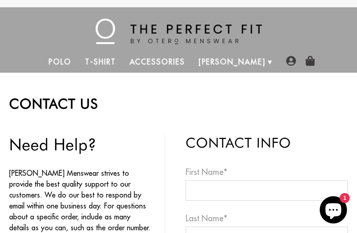  Describe the element at coordinates (60, 62) in the screenshot. I see `a: Polo` at that location.